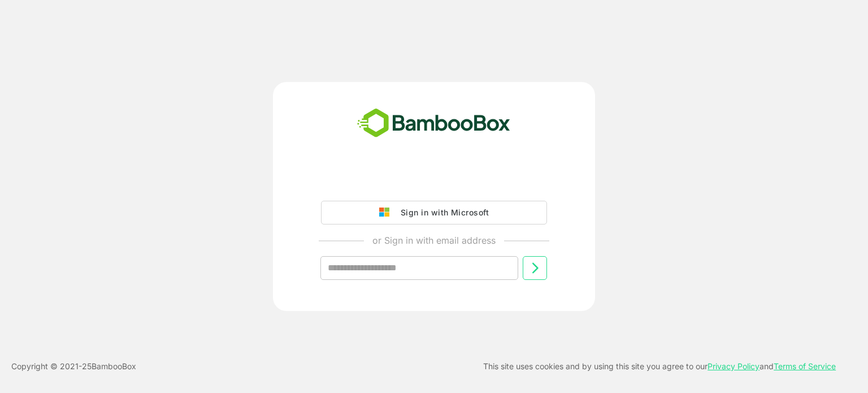  What do you see at coordinates (434, 240) in the screenshot?
I see `p: or Sign in with email address` at bounding box center [434, 240].